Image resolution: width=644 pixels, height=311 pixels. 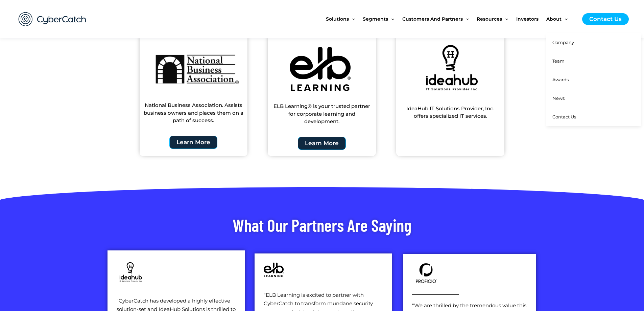 I want to click on span: Segments, so click(x=376, y=19).